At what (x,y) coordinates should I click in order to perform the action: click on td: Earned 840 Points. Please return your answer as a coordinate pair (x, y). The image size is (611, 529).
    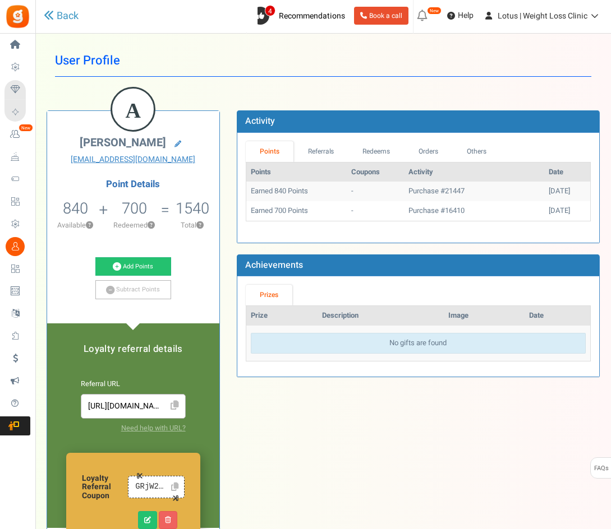
    Looking at the image, I should click on (296, 191).